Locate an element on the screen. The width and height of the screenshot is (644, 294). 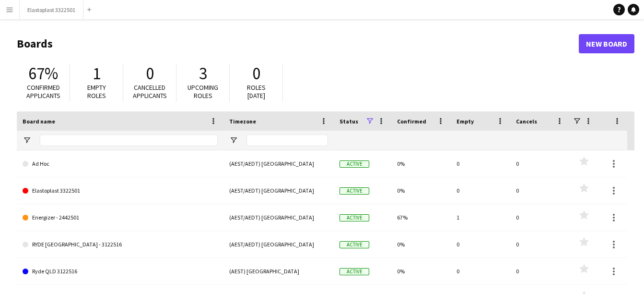
input: Timezone Filter Input is located at coordinates (287, 140).